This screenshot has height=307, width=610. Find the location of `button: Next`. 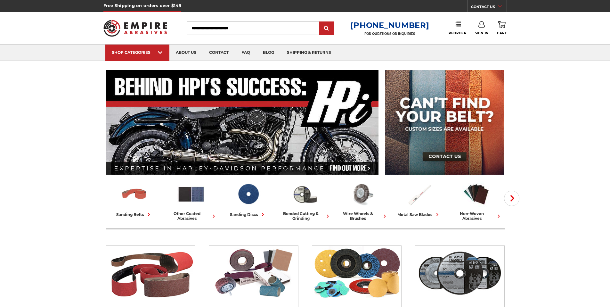

button: Next is located at coordinates (511, 198).